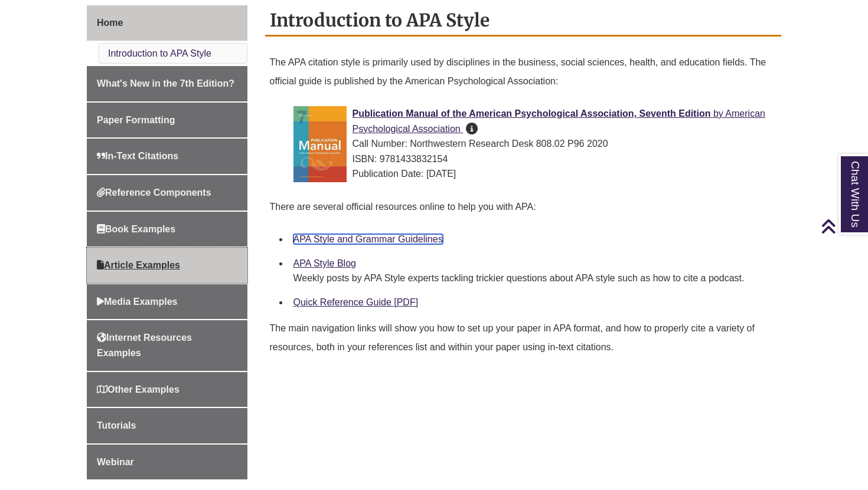  I want to click on a: Home, so click(167, 23).